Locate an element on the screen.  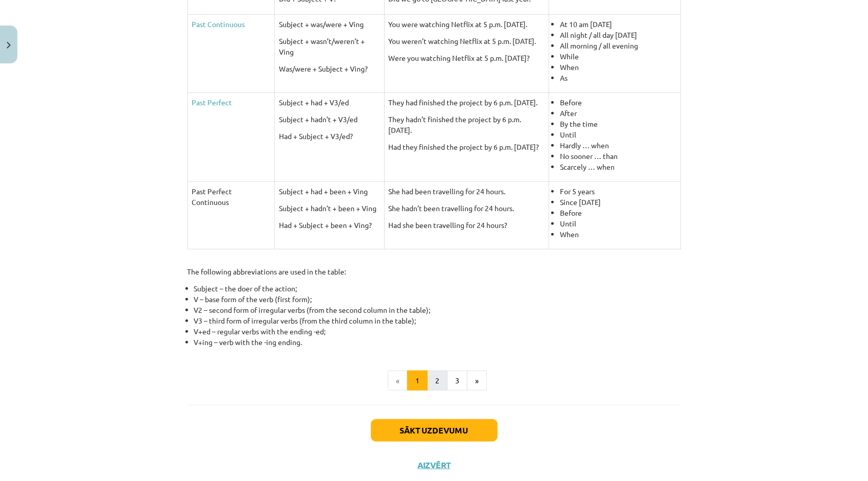
a: Past Continuous is located at coordinates (219, 24).